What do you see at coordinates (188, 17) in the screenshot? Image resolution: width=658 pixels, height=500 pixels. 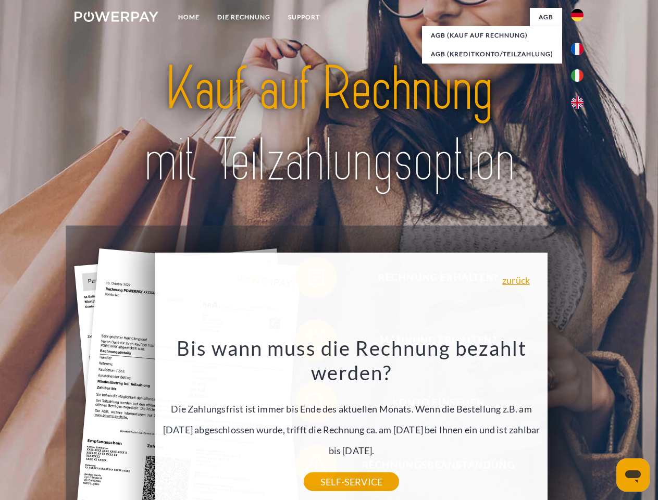 I see `a: Home` at bounding box center [188, 17].